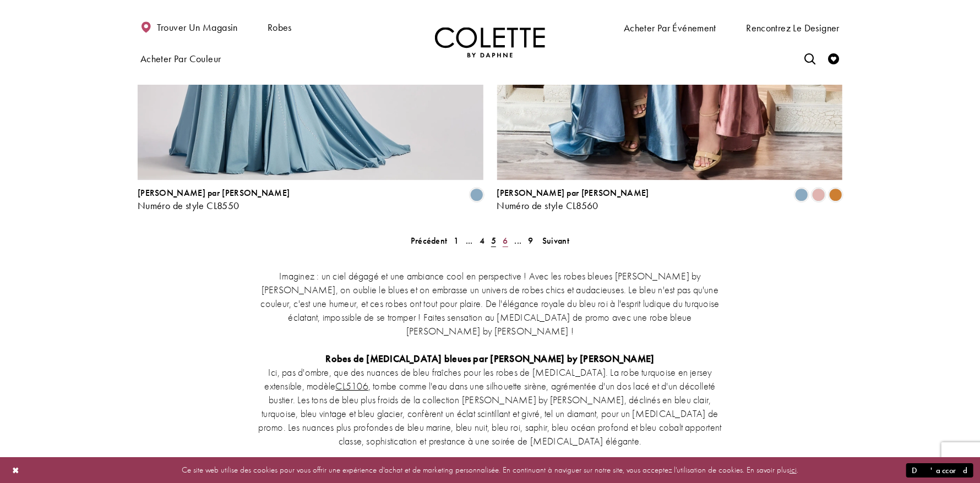 The height and width of the screenshot is (483, 980). I want to click on font: Trouver un magasin, so click(197, 27).